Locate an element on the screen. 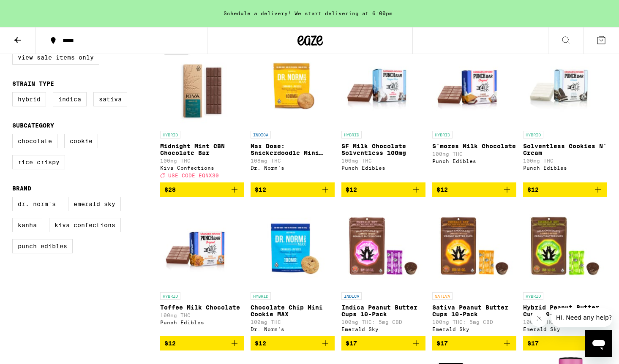  p: Midnight Mint CBN Chocolate Bar is located at coordinates (202, 149).